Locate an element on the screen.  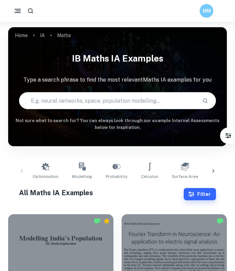
p: Type a search phrase to find the most relevant Maths IA examples for you is located at coordinates (118, 80).